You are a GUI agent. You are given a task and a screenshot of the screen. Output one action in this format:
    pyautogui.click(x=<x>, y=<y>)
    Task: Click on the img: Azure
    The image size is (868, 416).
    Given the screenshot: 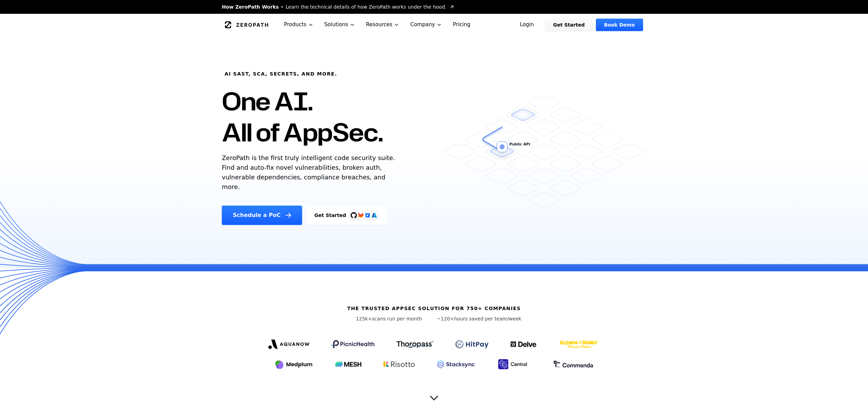 What is the action you would take?
    pyautogui.click(x=375, y=215)
    